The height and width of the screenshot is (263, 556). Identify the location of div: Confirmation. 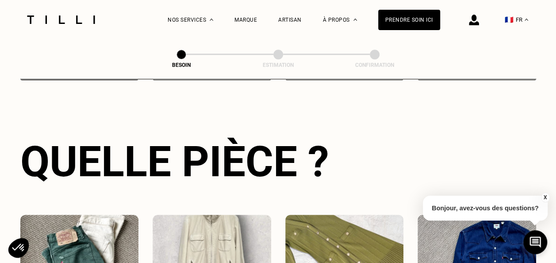
(375, 65).